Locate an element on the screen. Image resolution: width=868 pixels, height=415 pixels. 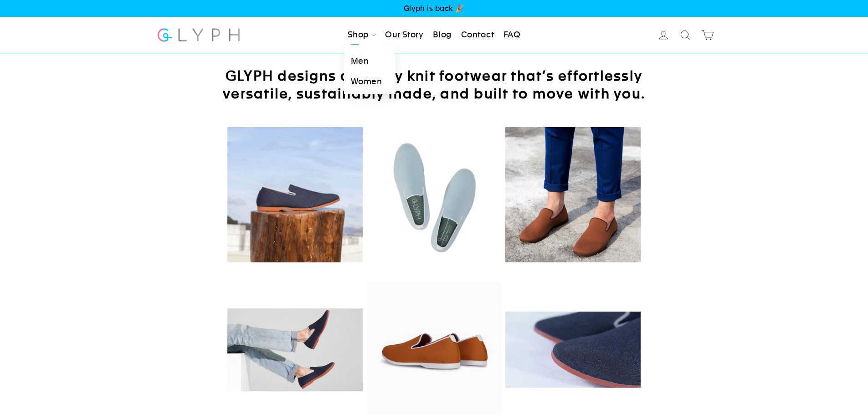
h2: GLYPH designs digitally knit footwear that’s effortlessly versatile, sustainably made, and built ... is located at coordinates (434, 84).